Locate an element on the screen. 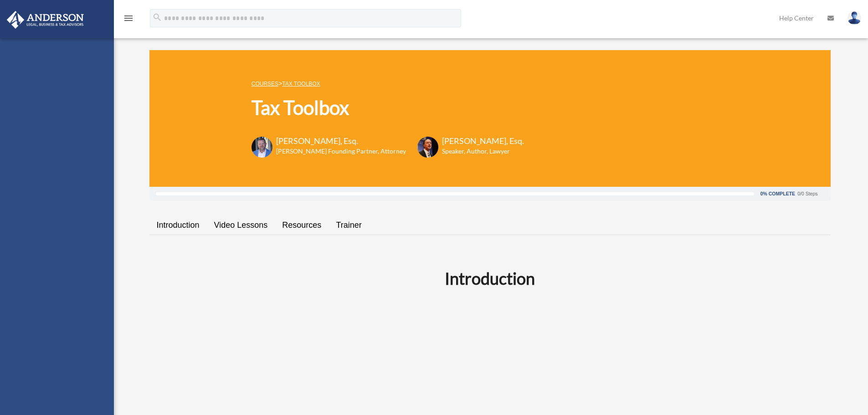  img: Scott-Estill-Headshot.png is located at coordinates (428, 147).